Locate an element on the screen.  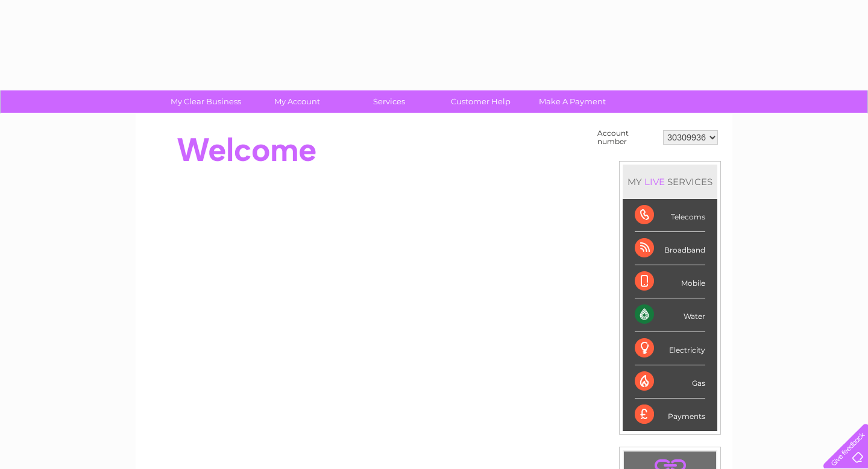
a: Services is located at coordinates (389, 101).